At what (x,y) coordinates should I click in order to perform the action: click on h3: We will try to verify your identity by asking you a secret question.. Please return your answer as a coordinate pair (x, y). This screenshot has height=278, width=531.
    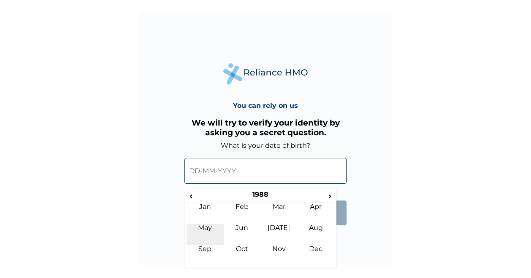
    Looking at the image, I should click on (265, 128).